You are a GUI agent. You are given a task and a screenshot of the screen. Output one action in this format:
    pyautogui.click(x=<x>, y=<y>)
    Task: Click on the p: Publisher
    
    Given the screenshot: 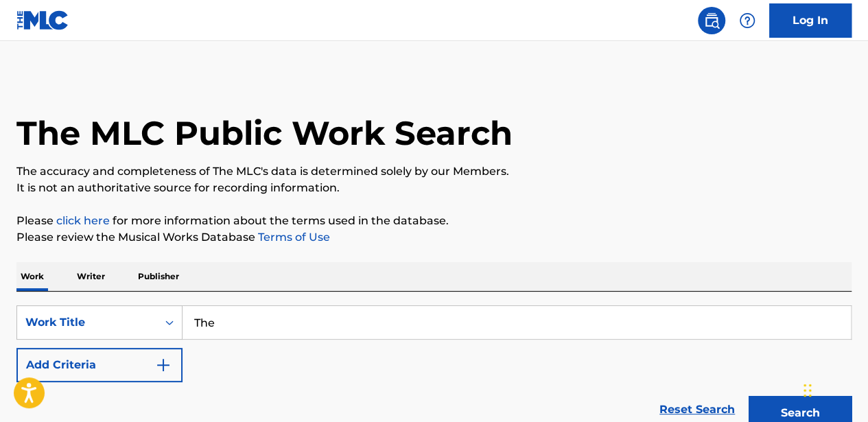 What is the action you would take?
    pyautogui.click(x=159, y=277)
    